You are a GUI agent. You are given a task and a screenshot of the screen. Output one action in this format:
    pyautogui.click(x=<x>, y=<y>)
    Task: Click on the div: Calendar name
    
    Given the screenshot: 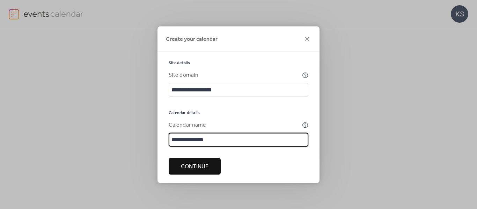 What is the action you would take?
    pyautogui.click(x=235, y=125)
    